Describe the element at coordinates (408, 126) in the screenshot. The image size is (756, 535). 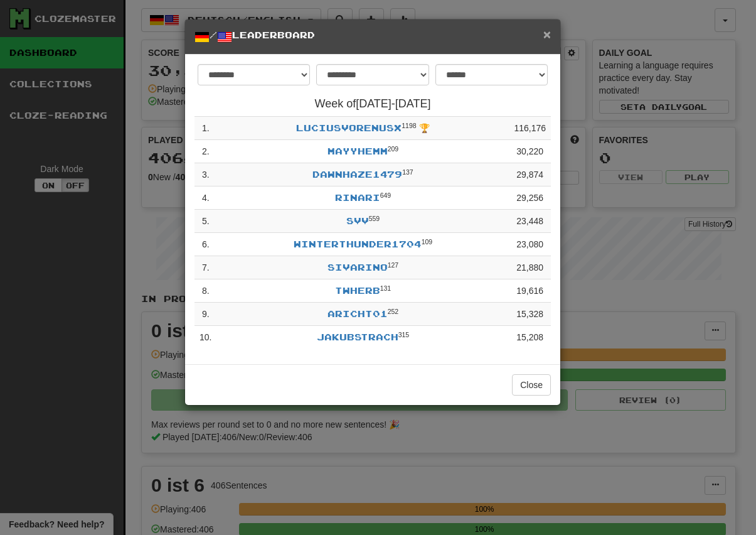
I see `sup: Level 1198` at that location.